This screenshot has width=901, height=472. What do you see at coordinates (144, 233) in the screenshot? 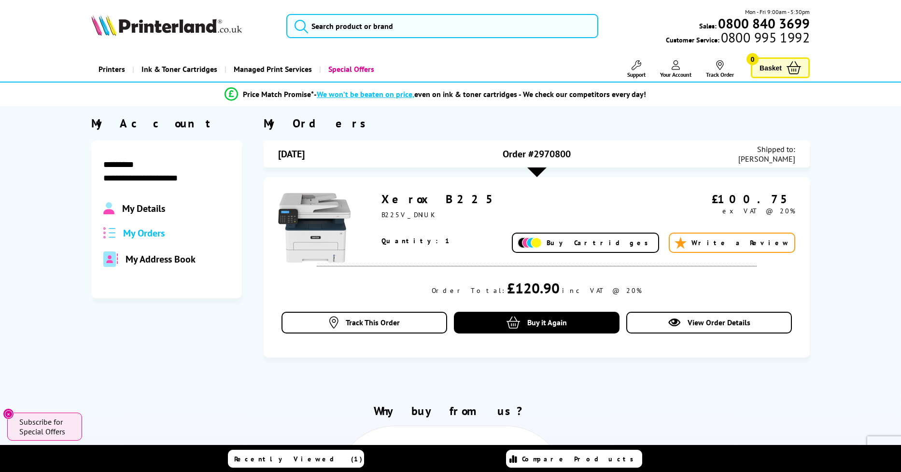
I see `span: My Orders` at bounding box center [144, 233].